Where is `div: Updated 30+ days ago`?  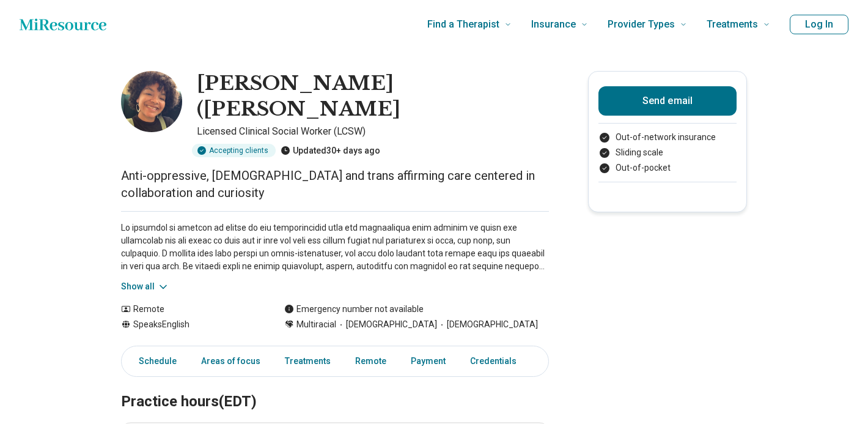 div: Updated 30+ days ago is located at coordinates (330, 150).